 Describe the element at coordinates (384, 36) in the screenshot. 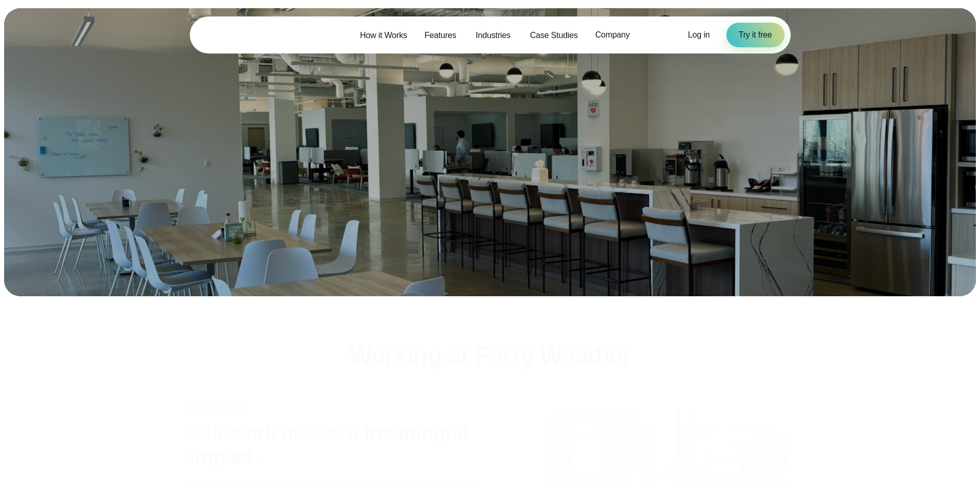

I see `span: How it Works` at that location.